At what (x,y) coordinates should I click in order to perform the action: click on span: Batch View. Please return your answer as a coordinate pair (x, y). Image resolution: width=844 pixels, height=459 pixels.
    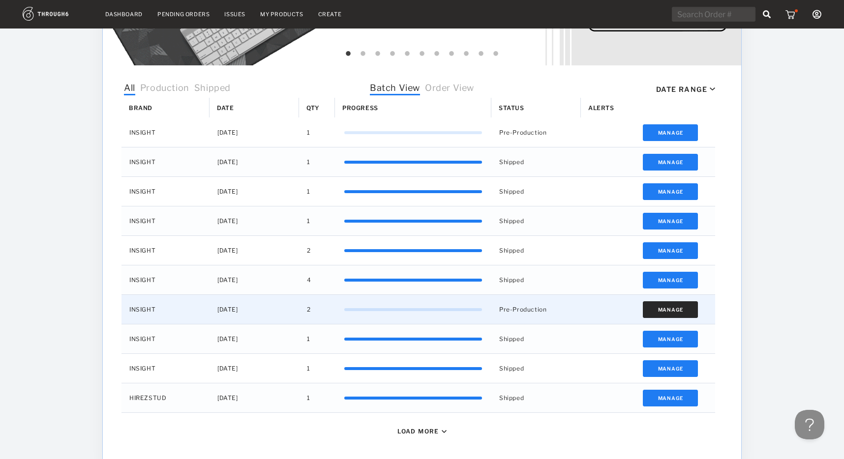
    Looking at the image, I should click on (395, 89).